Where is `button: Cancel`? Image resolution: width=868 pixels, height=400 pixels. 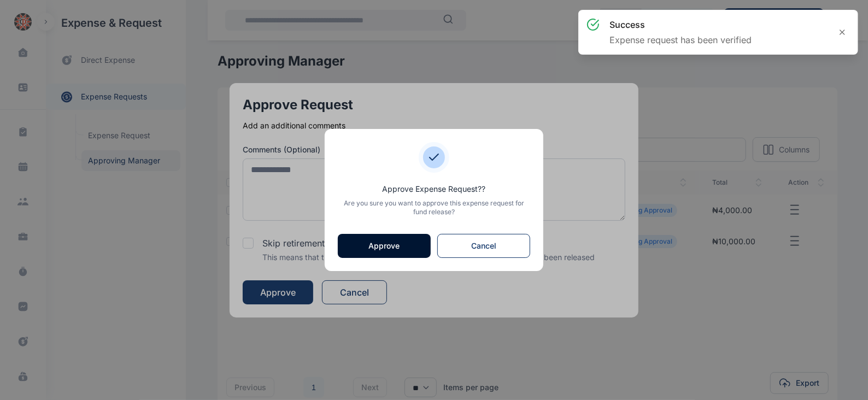
button: Cancel is located at coordinates (484, 246).